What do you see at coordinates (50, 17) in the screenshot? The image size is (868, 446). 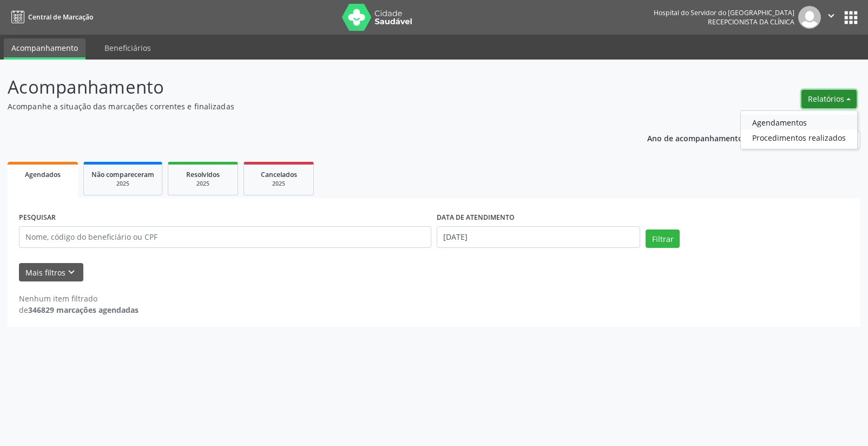 I see `a: Central de Marcação` at bounding box center [50, 17].